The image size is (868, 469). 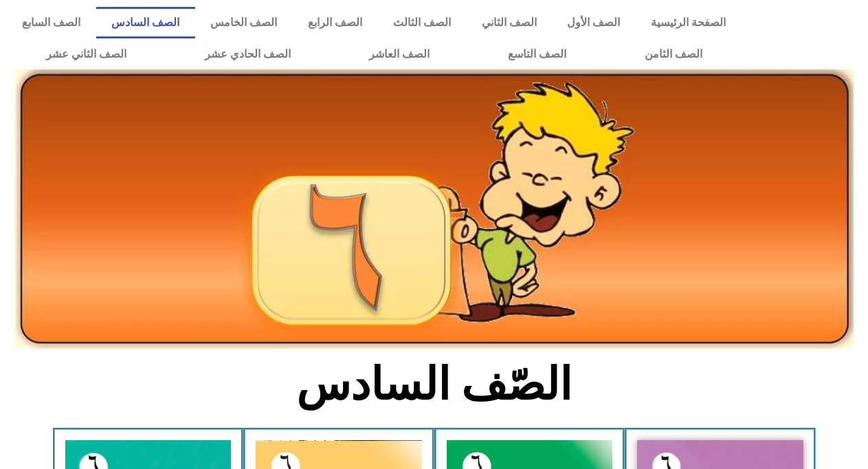 I want to click on a: الصف السابع, so click(x=51, y=23).